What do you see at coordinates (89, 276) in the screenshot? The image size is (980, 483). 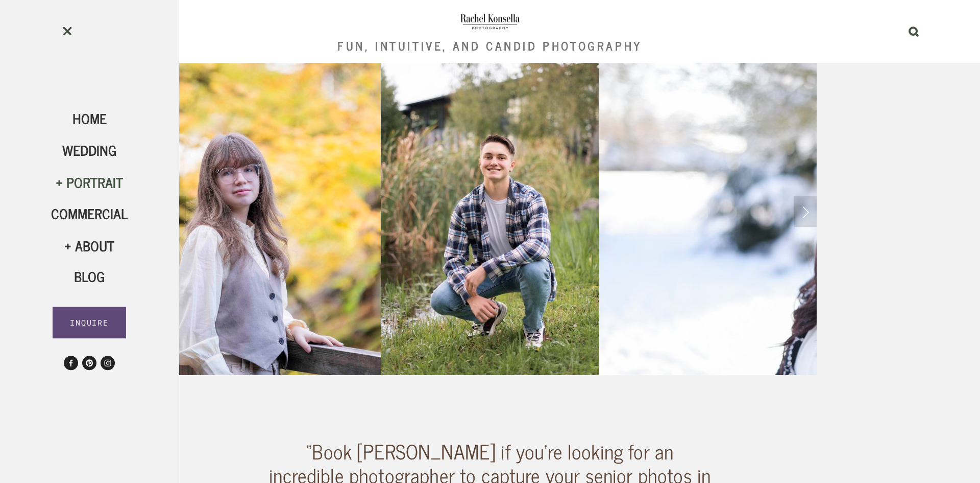 I see `a: Blog` at bounding box center [89, 276].